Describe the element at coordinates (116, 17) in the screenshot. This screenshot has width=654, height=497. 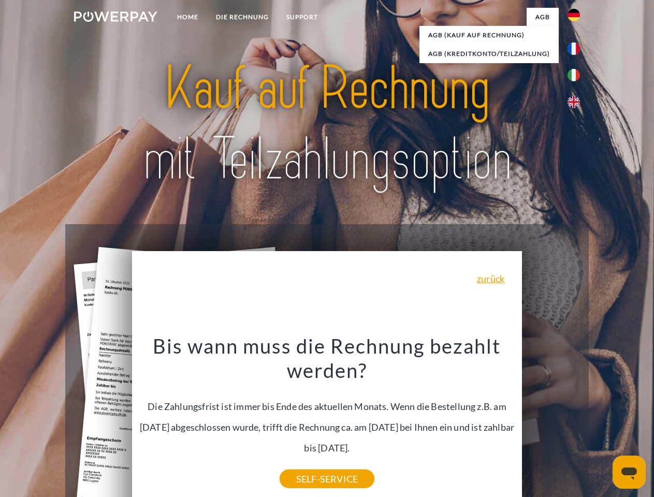
I see `img: logo-powerpay-white.svg` at that location.